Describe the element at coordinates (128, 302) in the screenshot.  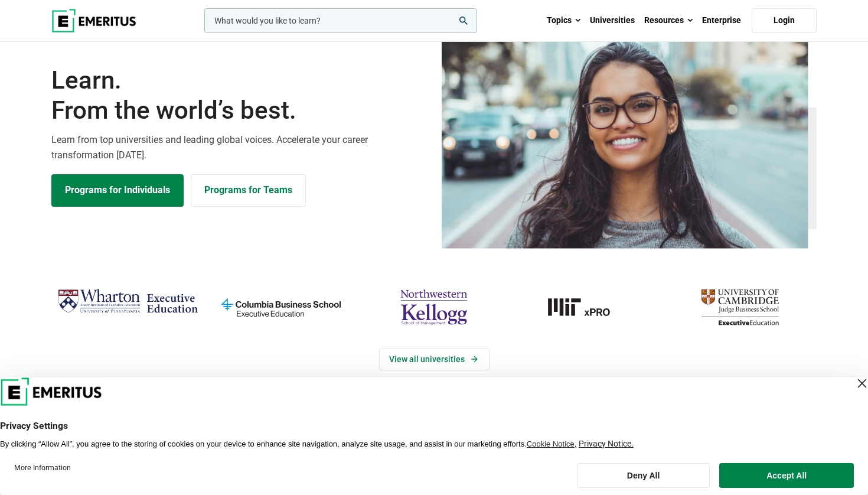
I see `img: Wharton Executive Education` at that location.